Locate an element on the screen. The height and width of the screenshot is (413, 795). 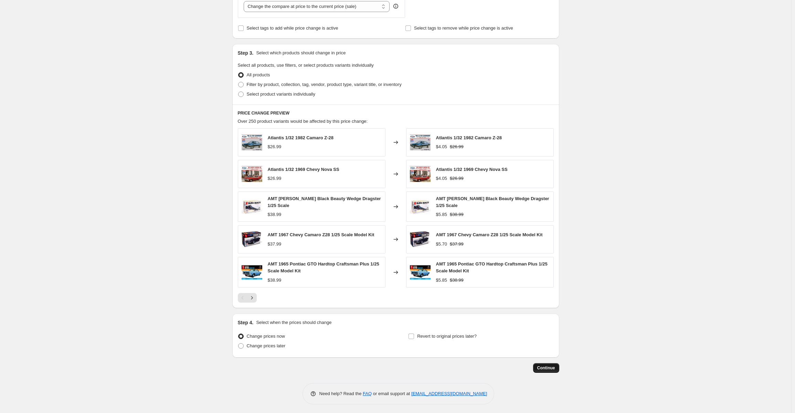
h2: Step 3. is located at coordinates (246, 53).